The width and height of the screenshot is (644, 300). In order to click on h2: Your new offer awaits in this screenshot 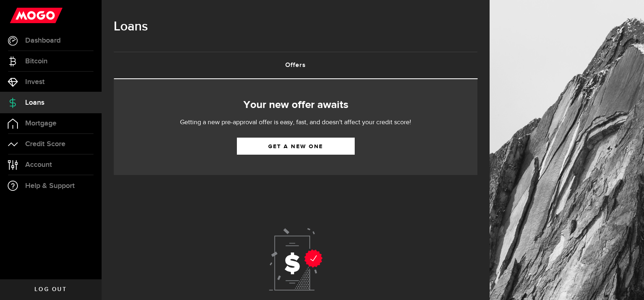, I will do `click(295, 105)`.